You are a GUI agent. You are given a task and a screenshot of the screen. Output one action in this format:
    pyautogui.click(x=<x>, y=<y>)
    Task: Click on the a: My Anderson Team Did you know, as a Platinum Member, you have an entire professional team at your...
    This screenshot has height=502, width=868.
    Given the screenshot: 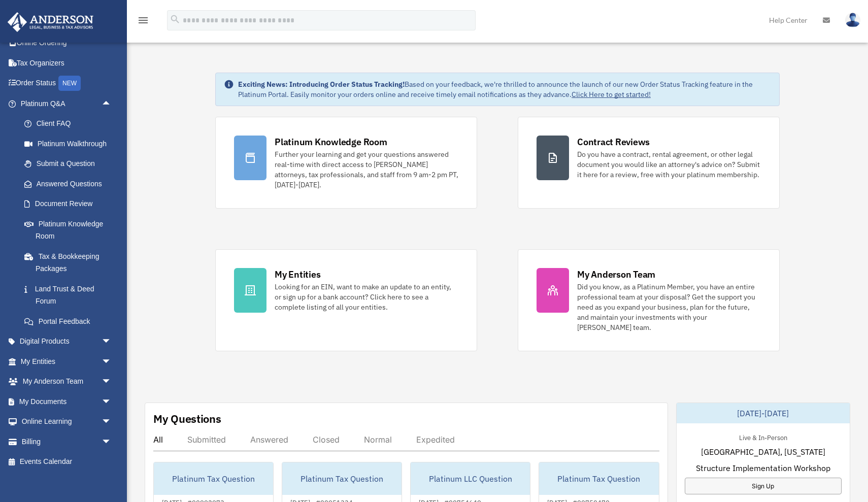 What is the action you would take?
    pyautogui.click(x=649, y=300)
    